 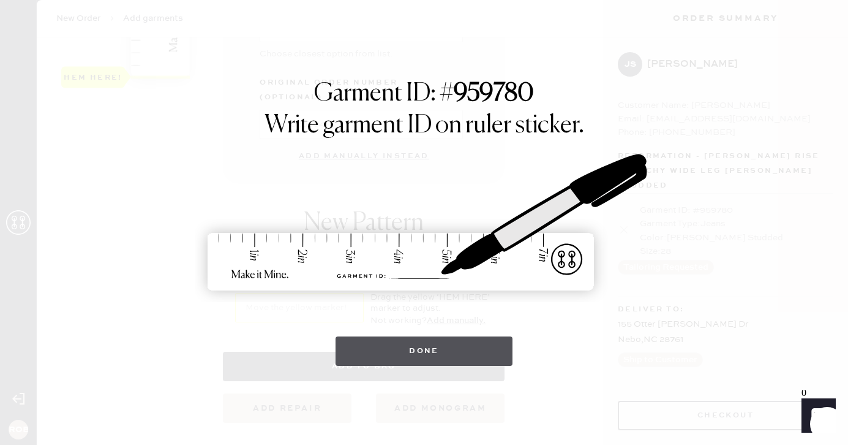 What do you see at coordinates (424, 351) in the screenshot?
I see `button: Done` at bounding box center [424, 351].